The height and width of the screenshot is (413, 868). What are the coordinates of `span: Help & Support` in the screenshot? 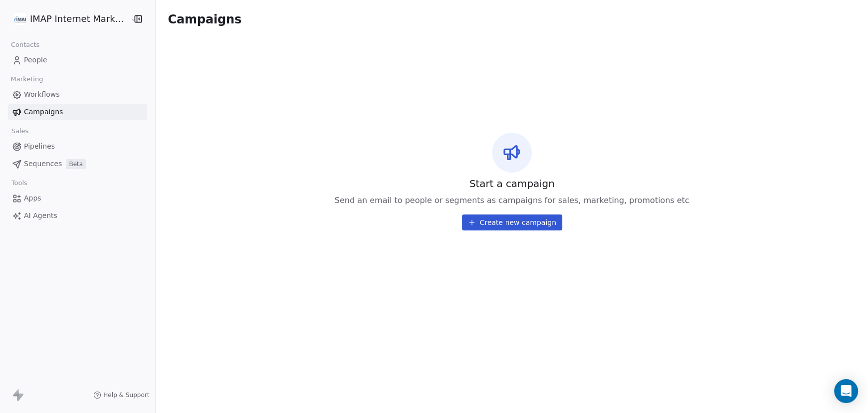 It's located at (126, 395).